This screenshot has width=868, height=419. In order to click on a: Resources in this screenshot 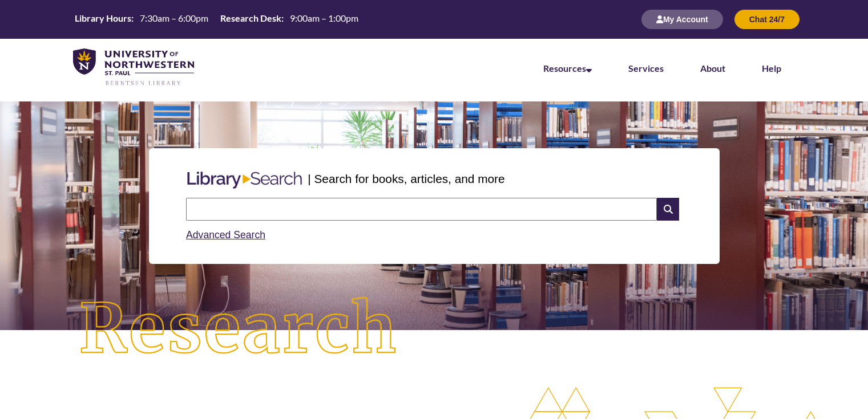, I will do `click(567, 68)`.